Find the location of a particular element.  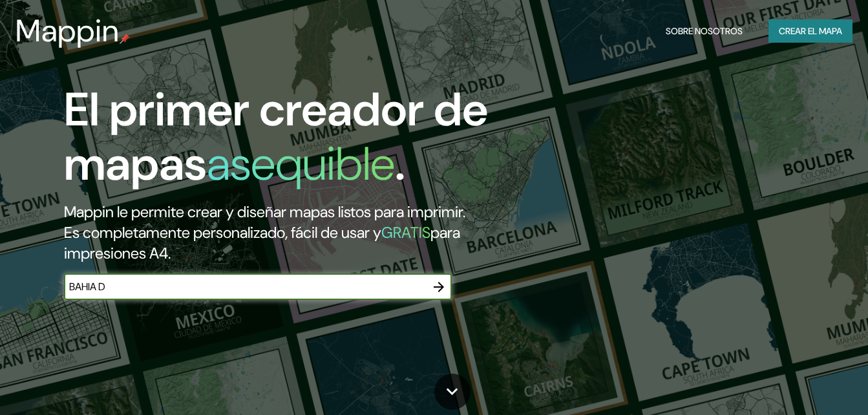

h5: GRATIS is located at coordinates (406, 232).